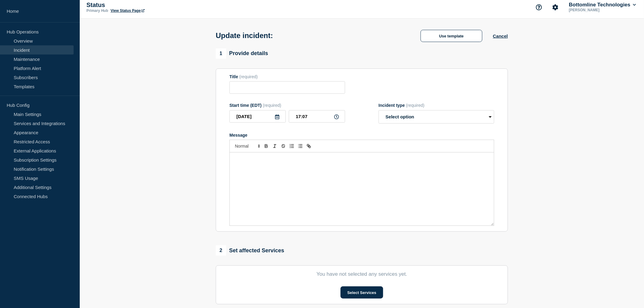 This screenshot has height=308, width=644. I want to click on button: Use template, so click(451, 36).